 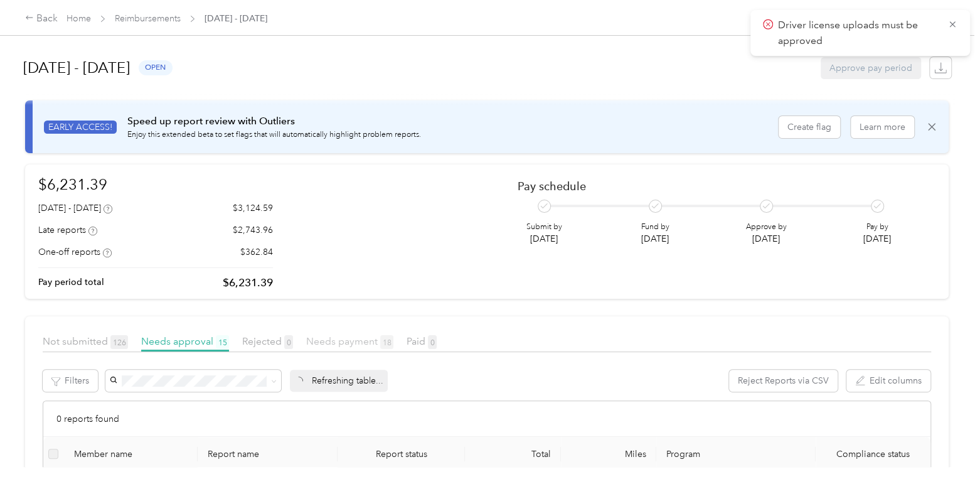 I want to click on button: Learn more, so click(x=882, y=127).